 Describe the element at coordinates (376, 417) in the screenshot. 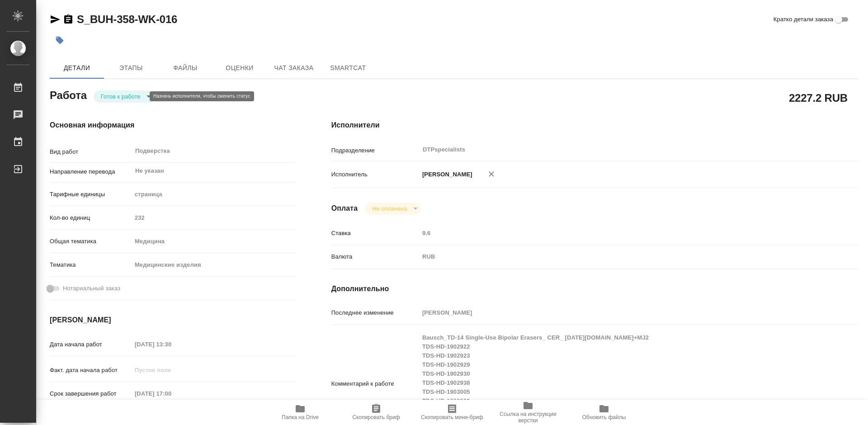

I see `span: Скопировать бриф` at that location.